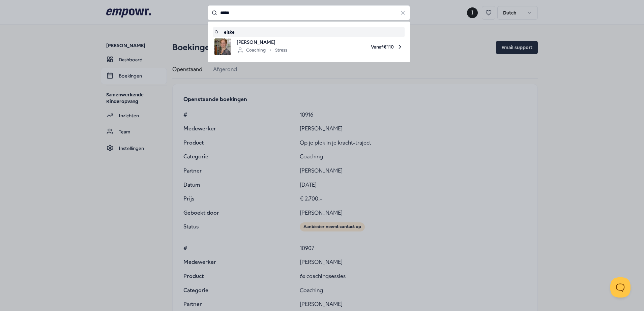 This screenshot has width=644, height=311. I want to click on div: elske, so click(309, 32).